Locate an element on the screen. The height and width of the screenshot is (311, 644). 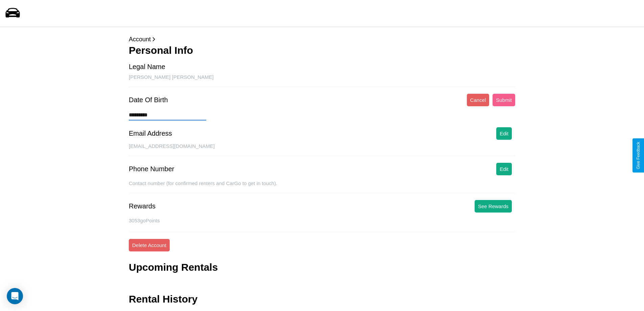
h3: Upcoming Rentals is located at coordinates (173, 267).